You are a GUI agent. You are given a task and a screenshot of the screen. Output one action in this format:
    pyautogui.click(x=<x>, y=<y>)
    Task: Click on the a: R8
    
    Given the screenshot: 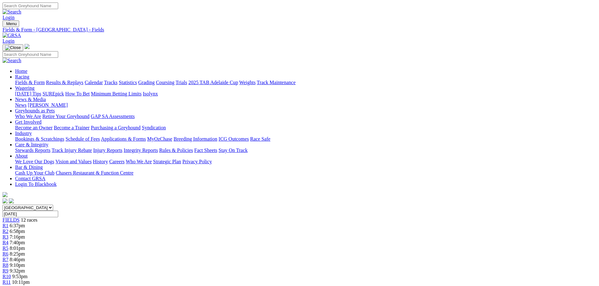 What is the action you would take?
    pyautogui.click(x=5, y=265)
    